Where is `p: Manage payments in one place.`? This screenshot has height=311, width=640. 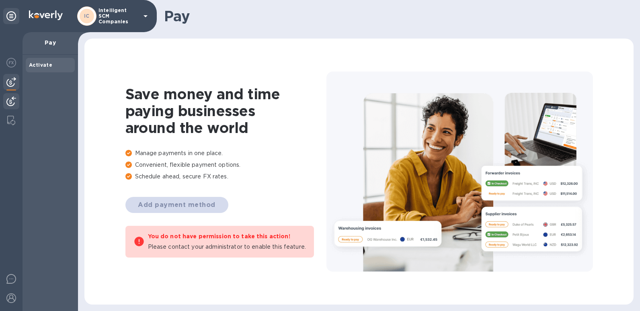
p: Manage payments in one place. is located at coordinates (226, 153).